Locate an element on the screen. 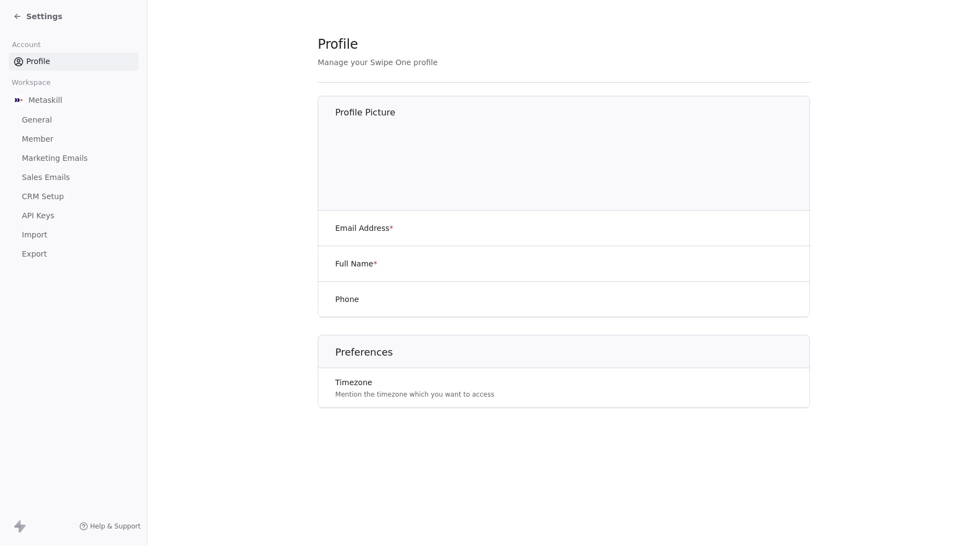  h1: Profile Picture is located at coordinates (572, 112).